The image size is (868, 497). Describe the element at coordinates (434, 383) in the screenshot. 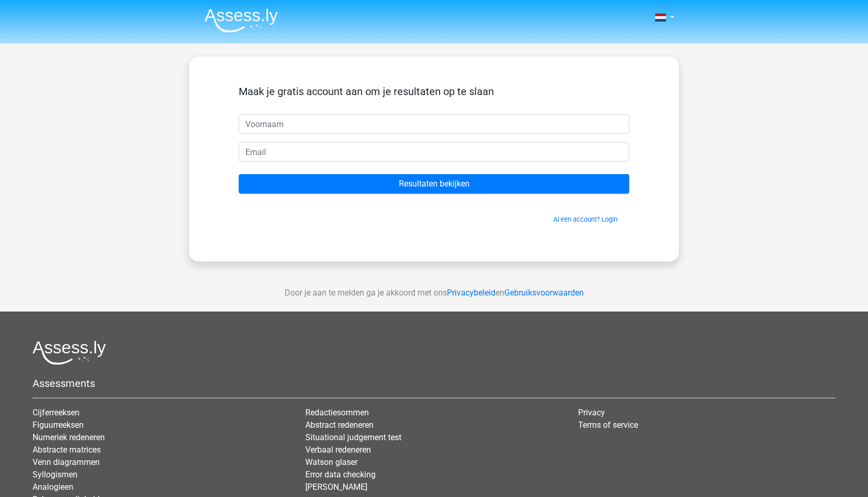

I see `h5: Assessments` at that location.